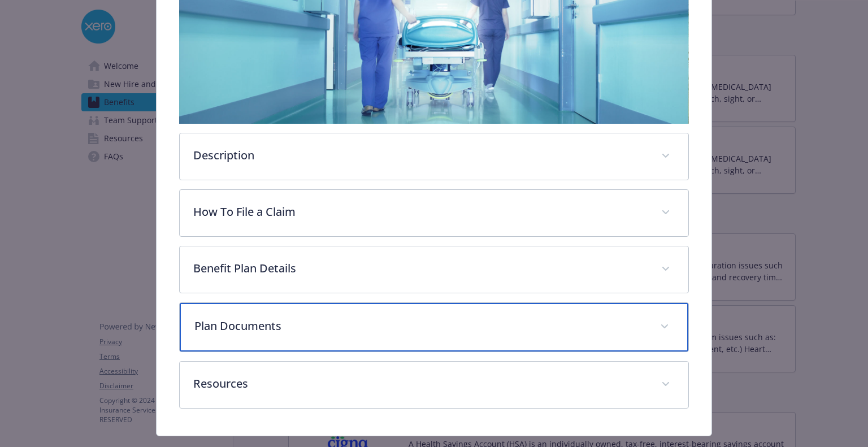 Image resolution: width=868 pixels, height=447 pixels. What do you see at coordinates (420, 269) in the screenshot?
I see `p: Benefit Plan Details` at bounding box center [420, 269].